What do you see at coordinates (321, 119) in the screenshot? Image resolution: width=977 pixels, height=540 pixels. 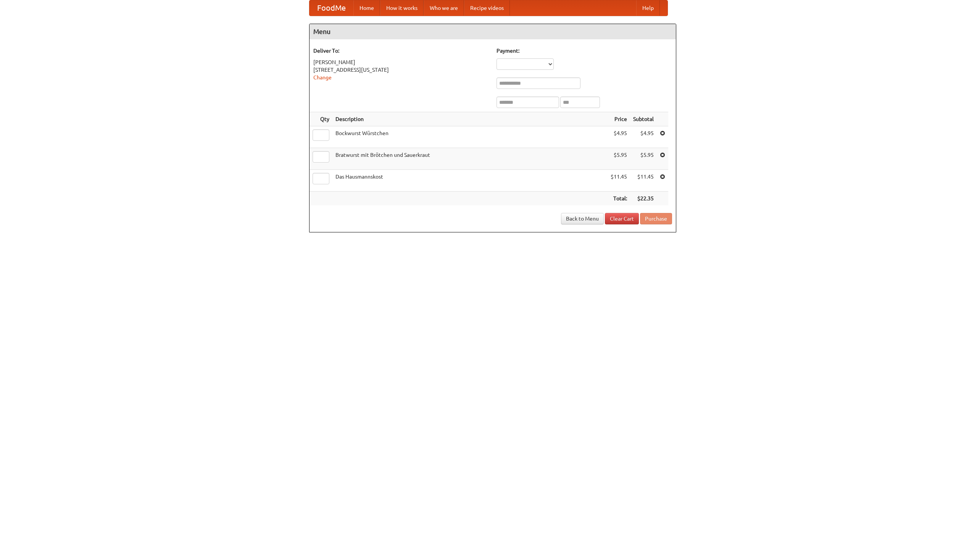 I see `th: Qty` at bounding box center [321, 119].